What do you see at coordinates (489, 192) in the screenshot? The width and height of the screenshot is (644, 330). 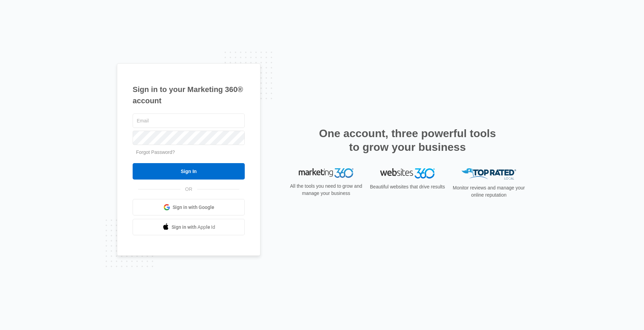 I see `p: Monitor reviews and manage your online reputation` at bounding box center [489, 192].